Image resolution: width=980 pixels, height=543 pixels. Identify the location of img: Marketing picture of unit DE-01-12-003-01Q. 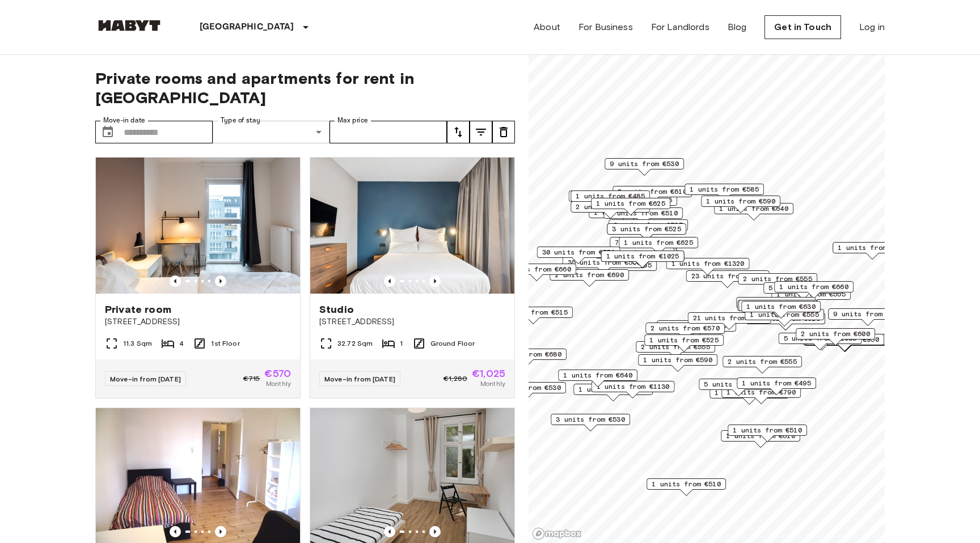
(198, 226).